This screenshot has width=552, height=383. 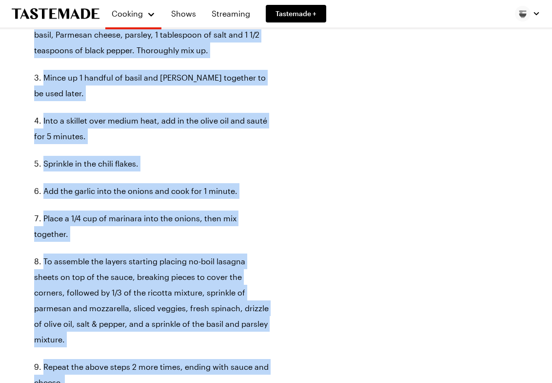 What do you see at coordinates (296, 14) in the screenshot?
I see `a: Tastemade +` at bounding box center [296, 14].